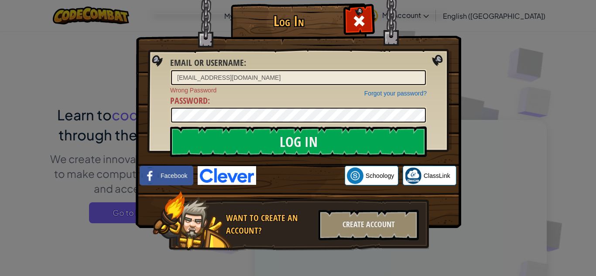 The width and height of the screenshot is (596, 276). I want to click on span: Password, so click(189, 100).